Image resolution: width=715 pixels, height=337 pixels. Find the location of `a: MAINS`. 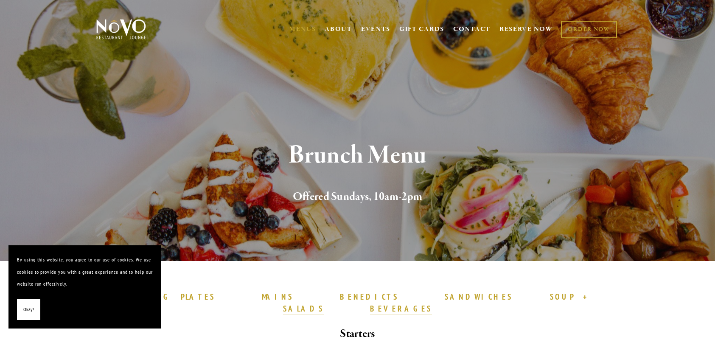

a: MAINS is located at coordinates (277, 297).